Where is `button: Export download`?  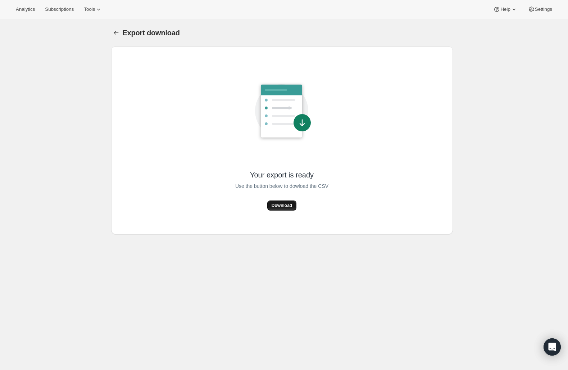 button: Export download is located at coordinates (116, 33).